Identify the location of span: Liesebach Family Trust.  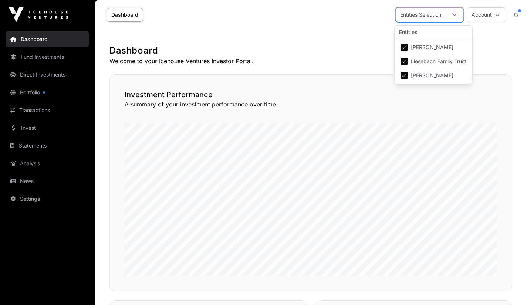
(438, 61).